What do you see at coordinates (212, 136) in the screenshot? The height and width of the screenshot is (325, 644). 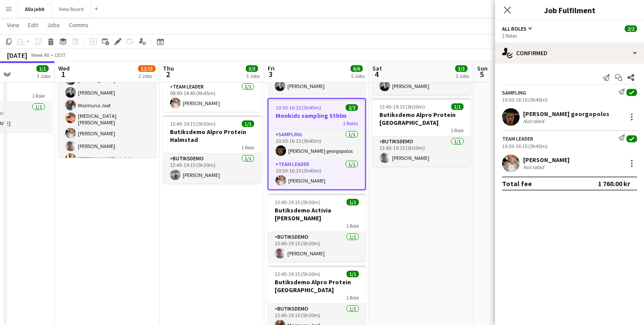 I see `h3: Butiksdemo Alpro Protein Halmstad` at bounding box center [212, 136].